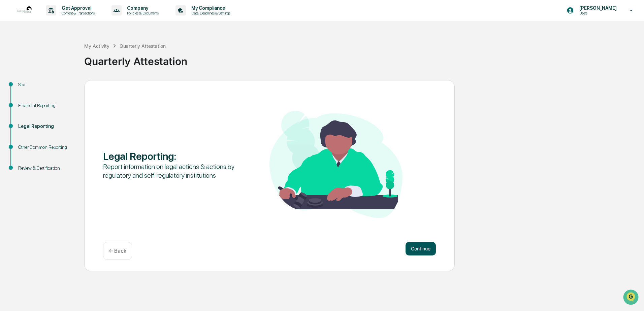 This screenshot has width=644, height=311. What do you see at coordinates (64, 117) in the screenshot?
I see `a: Powered byPylon` at bounding box center [64, 117].